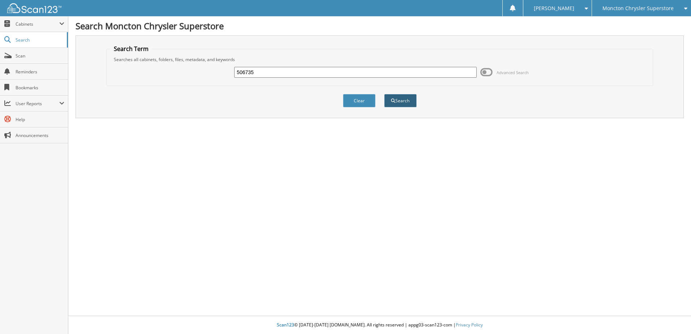 Image resolution: width=691 pixels, height=334 pixels. I want to click on span: Reminders, so click(40, 72).